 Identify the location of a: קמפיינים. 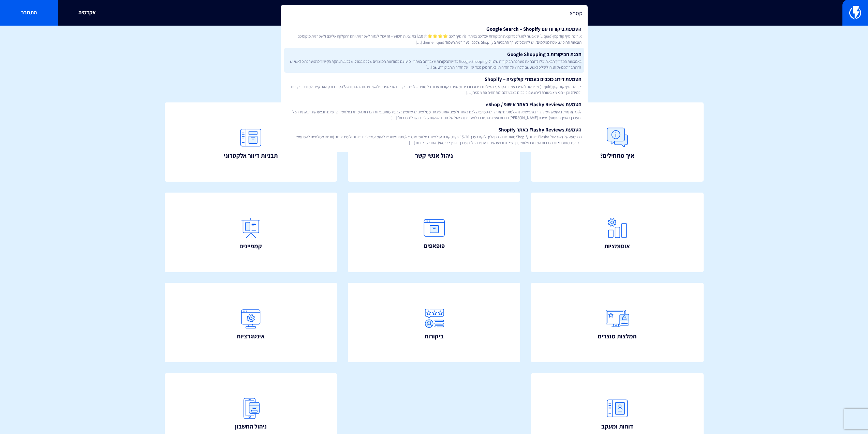
(251, 232).